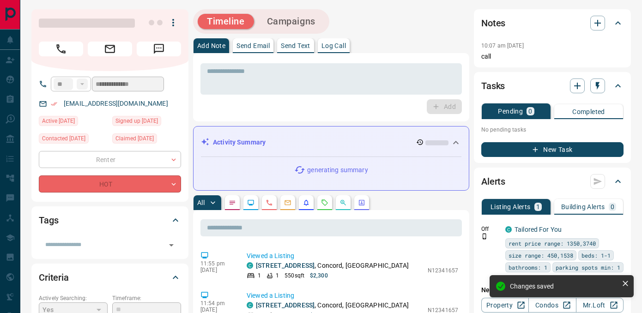 The image size is (642, 313). Describe the element at coordinates (493, 86) in the screenshot. I see `h2: Tasks` at that location.